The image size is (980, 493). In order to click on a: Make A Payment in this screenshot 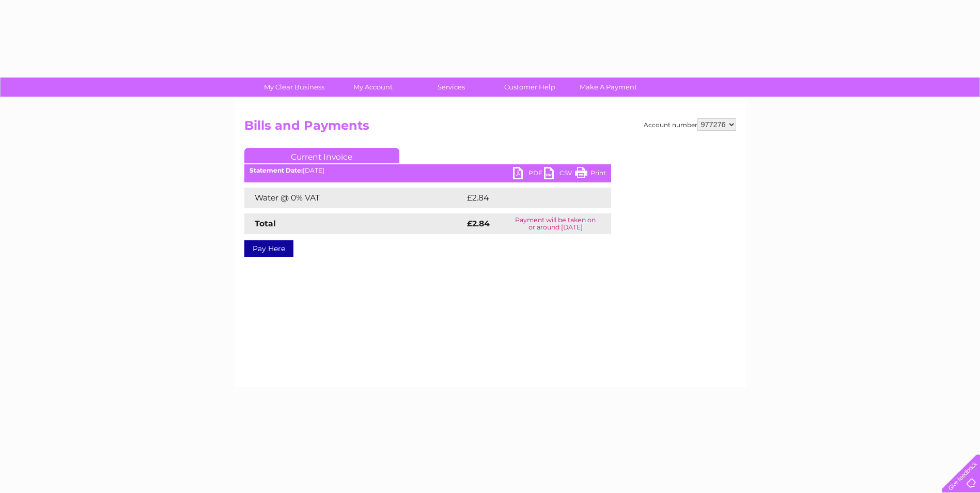, I will do `click(608, 87)`.